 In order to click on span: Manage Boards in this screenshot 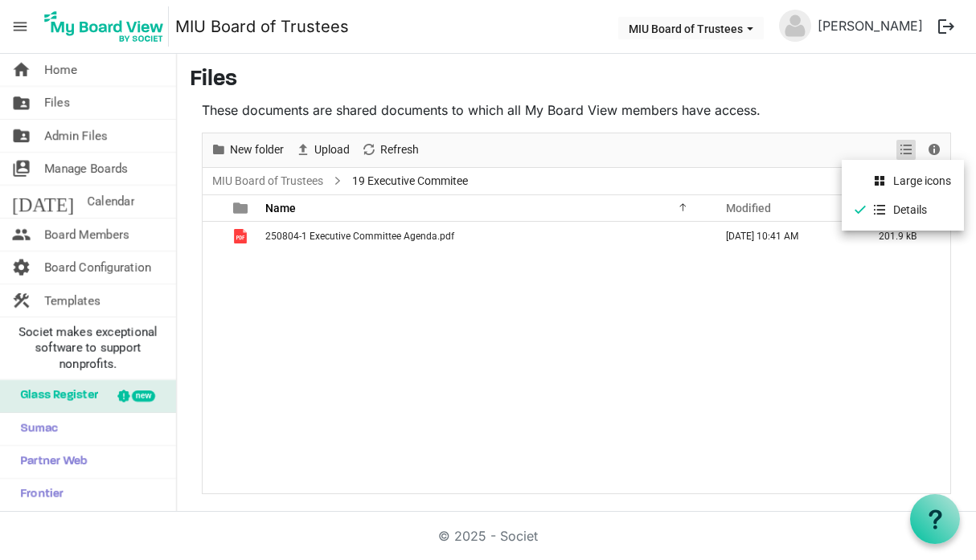, I will do `click(86, 169)`.